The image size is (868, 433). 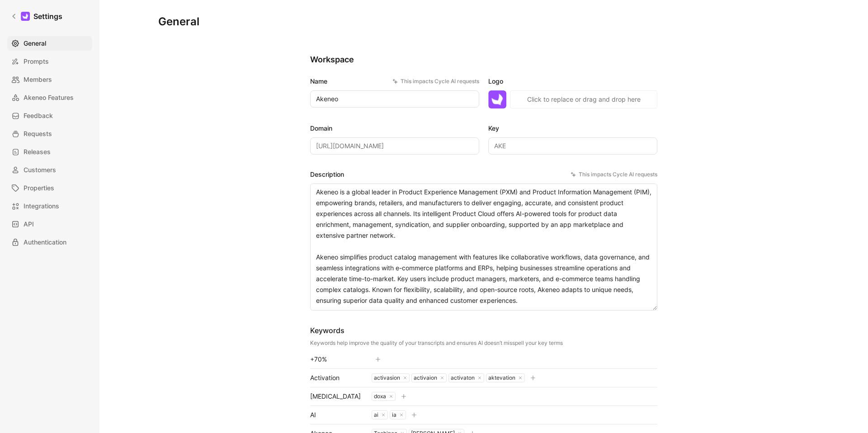 I want to click on span: Integrations, so click(x=41, y=206).